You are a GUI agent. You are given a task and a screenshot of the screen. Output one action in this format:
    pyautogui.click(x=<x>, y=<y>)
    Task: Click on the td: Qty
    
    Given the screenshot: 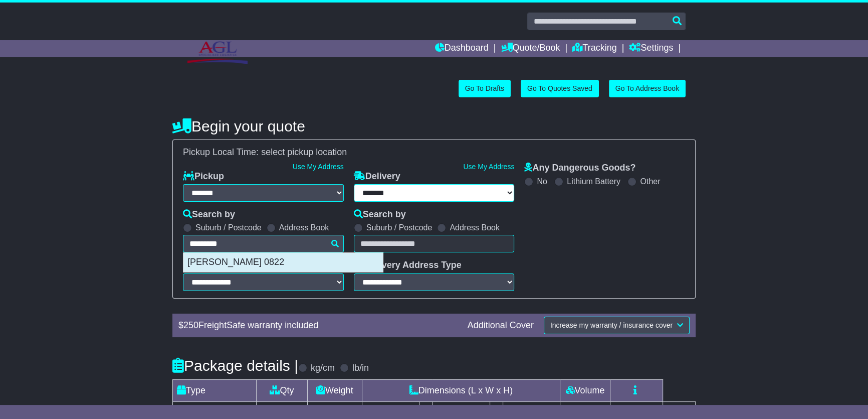 What is the action you would take?
    pyautogui.click(x=282, y=390)
    